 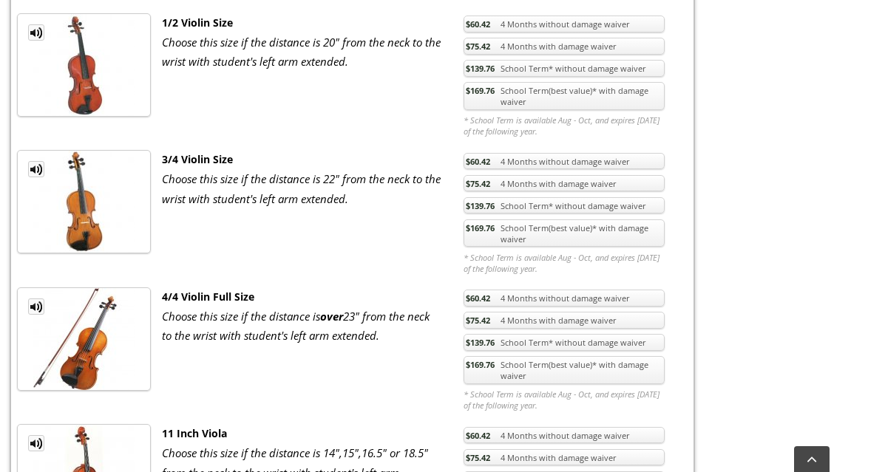 I want to click on div: 3/4 Violin Size, so click(x=302, y=160).